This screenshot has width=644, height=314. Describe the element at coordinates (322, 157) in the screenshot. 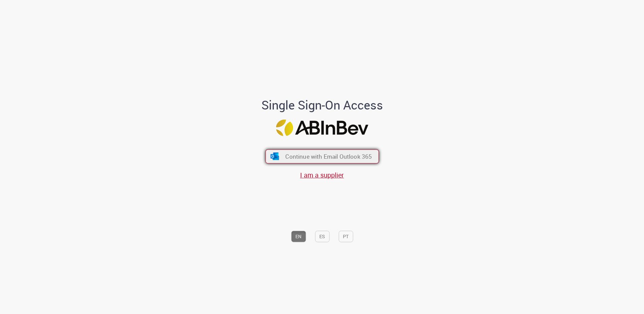

I see `button: ícone Azure/Microsoft 360 Continue with Email Outlook 365` at that location.